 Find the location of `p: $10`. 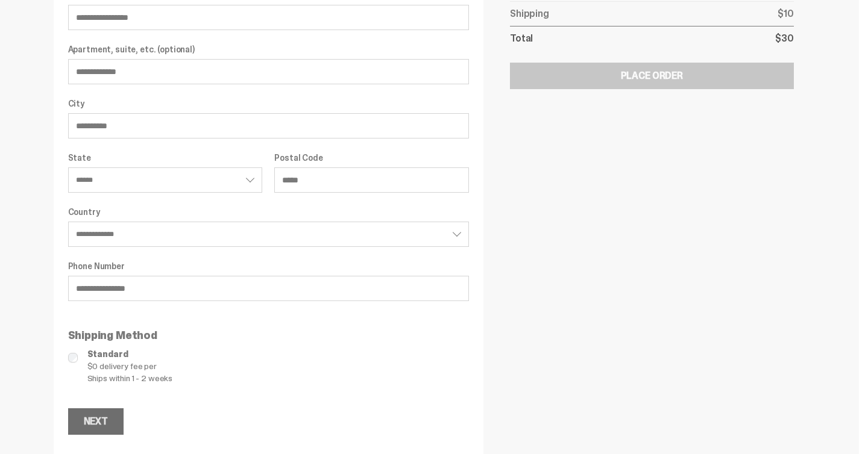

p: $10 is located at coordinates (786, 14).